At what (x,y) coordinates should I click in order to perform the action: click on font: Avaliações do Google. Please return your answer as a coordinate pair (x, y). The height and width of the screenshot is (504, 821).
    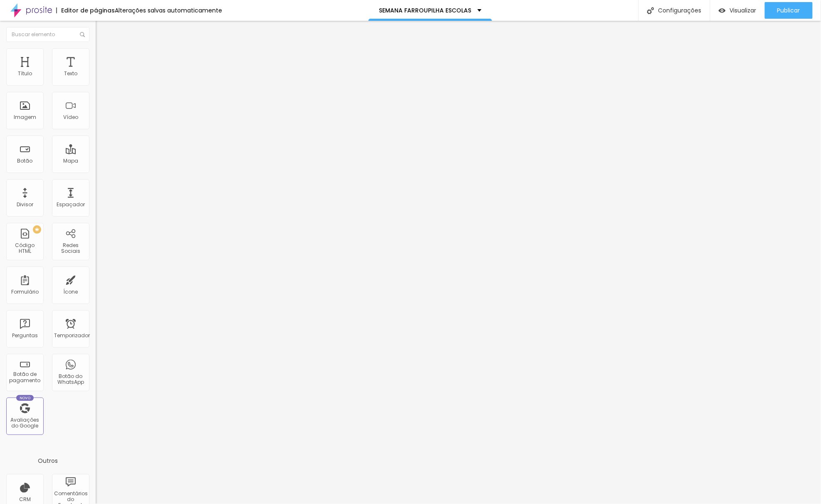
    Looking at the image, I should click on (25, 422).